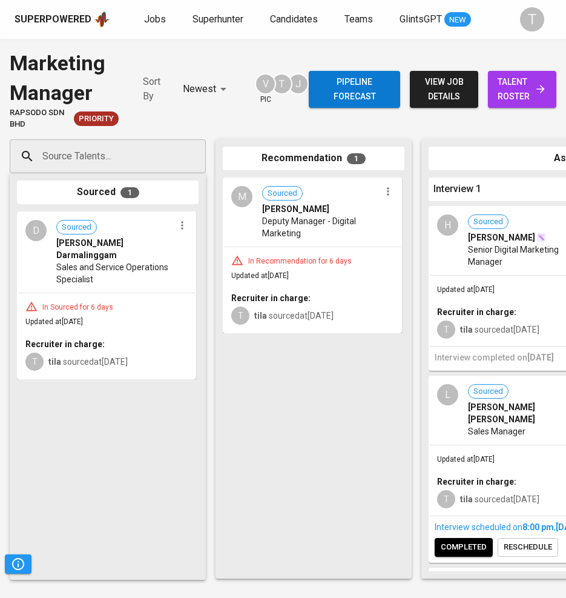 This screenshot has width=566, height=598. Describe the element at coordinates (444, 89) in the screenshot. I see `span: view job details` at that location.